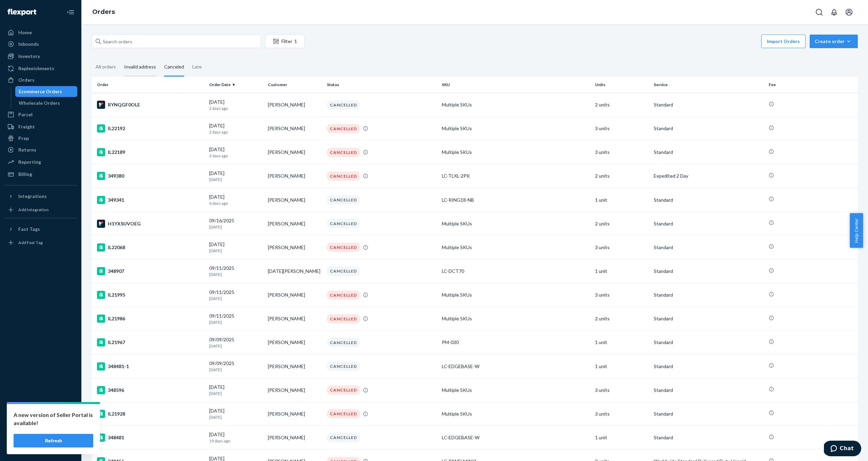 This screenshot has height=461, width=868. Describe the element at coordinates (150, 129) in the screenshot. I see `div: IL22192` at that location.